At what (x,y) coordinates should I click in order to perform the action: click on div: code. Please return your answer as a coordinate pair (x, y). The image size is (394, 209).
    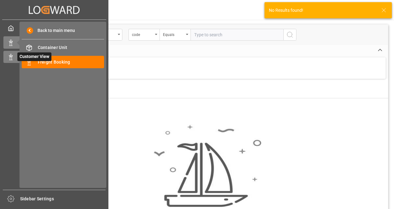
    Looking at the image, I should click on (143, 34).